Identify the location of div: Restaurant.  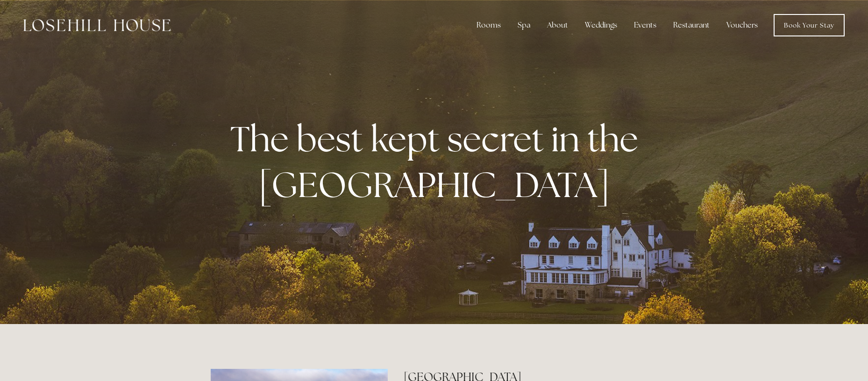
(691, 25).